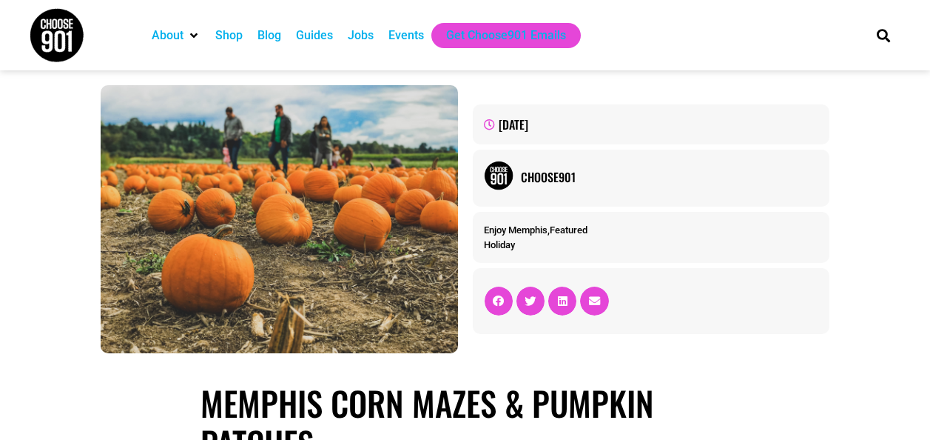 The width and height of the screenshot is (930, 440). I want to click on div: Choose901, so click(670, 177).